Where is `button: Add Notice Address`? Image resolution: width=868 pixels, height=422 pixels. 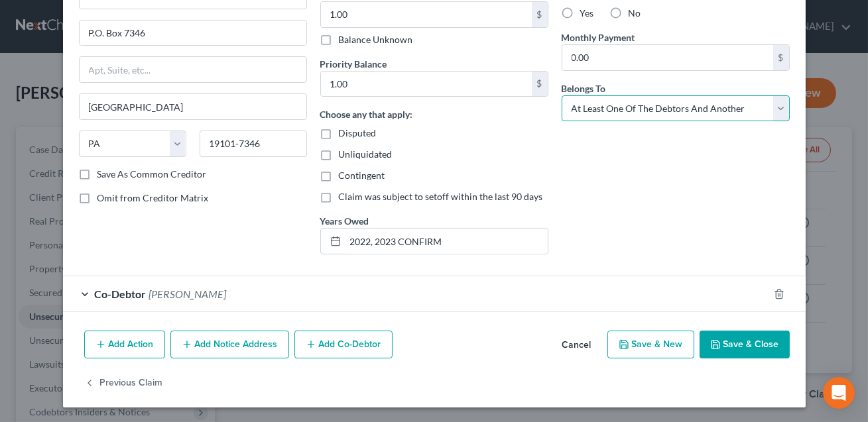 button: Add Notice Address is located at coordinates (229, 345).